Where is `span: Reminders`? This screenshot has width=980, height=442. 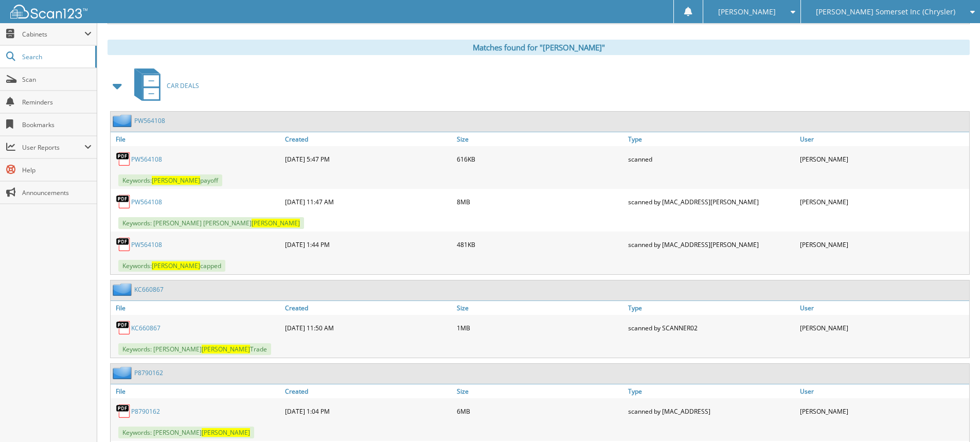
span: Reminders is located at coordinates (57, 102).